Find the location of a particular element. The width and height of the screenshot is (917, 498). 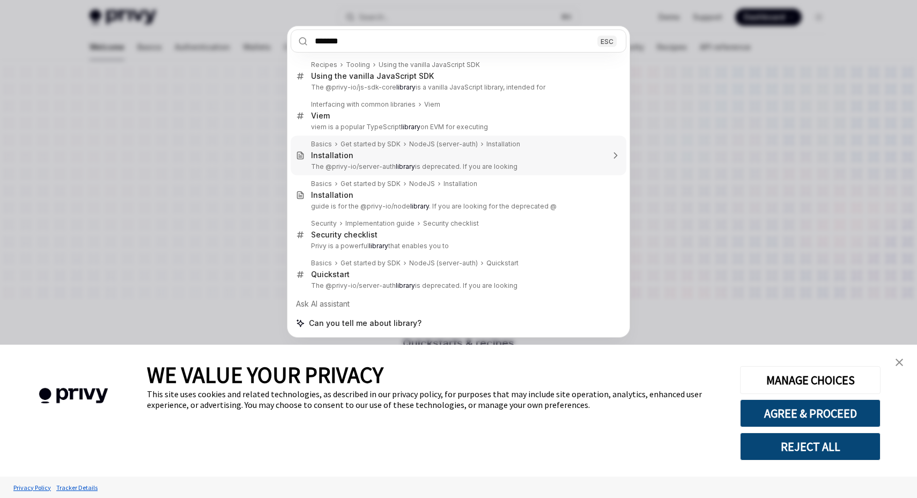

p: The @privy-io/js-sdk-core is a vanilla JavaScript library, intended for is located at coordinates (457, 87).